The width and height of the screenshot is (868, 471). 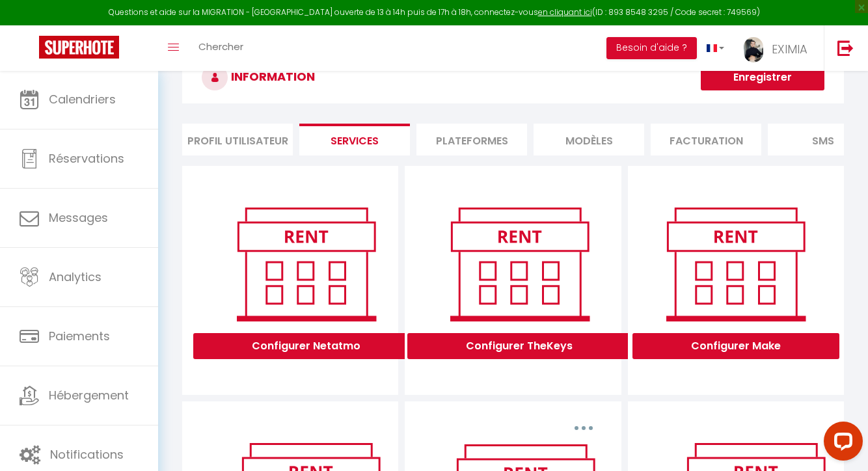 I want to click on a: en cliquant ici, so click(x=565, y=12).